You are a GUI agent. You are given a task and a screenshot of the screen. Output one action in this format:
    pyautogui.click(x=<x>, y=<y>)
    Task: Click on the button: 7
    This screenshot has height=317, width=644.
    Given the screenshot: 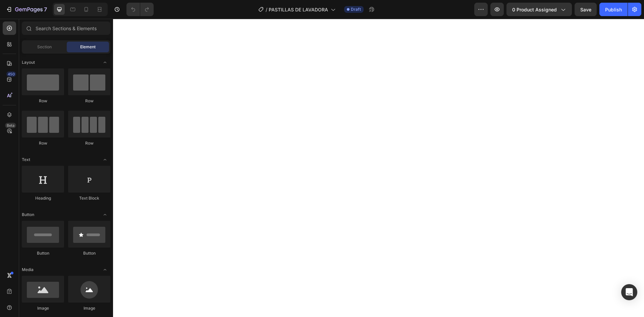 What is the action you would take?
    pyautogui.click(x=26, y=10)
    